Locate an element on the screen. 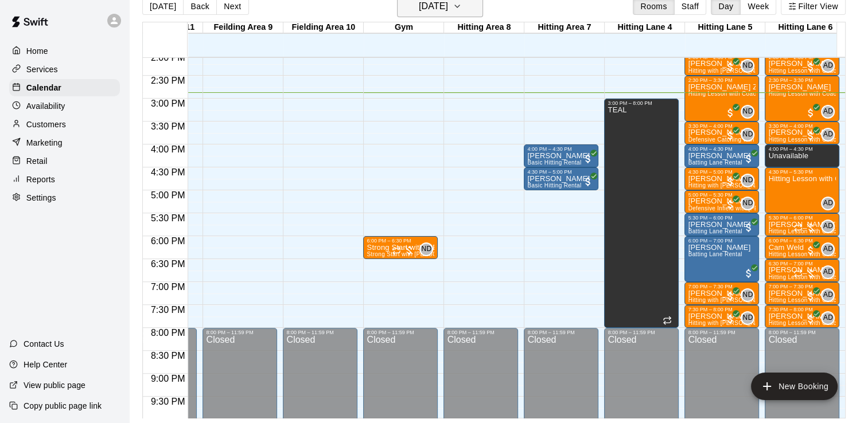 The height and width of the screenshot is (423, 868). div: 2:30 PM – 3:30 PM: Hitting Lesson with Coach Anthony (60 minutes) is located at coordinates (802, 99).